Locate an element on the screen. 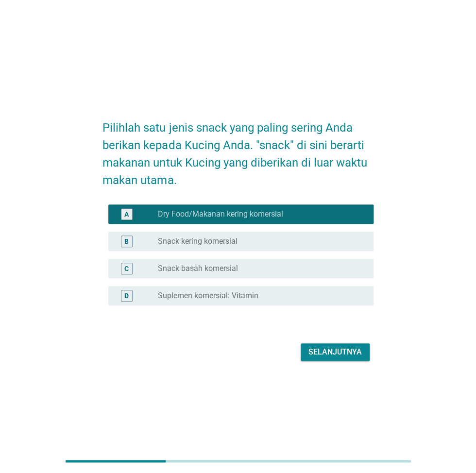 The width and height of the screenshot is (476, 473). div: Selanjutnya is located at coordinates (335, 352).